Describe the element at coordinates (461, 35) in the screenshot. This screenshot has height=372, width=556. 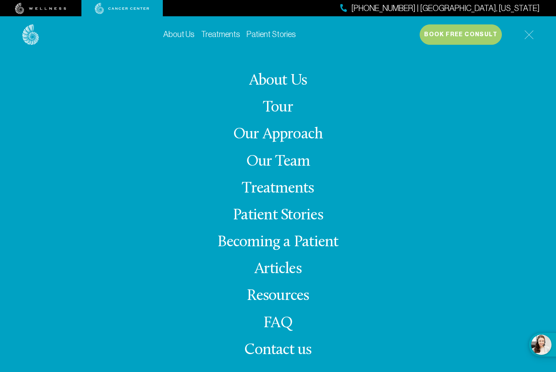
I see `button: Book Free Consult` at that location.